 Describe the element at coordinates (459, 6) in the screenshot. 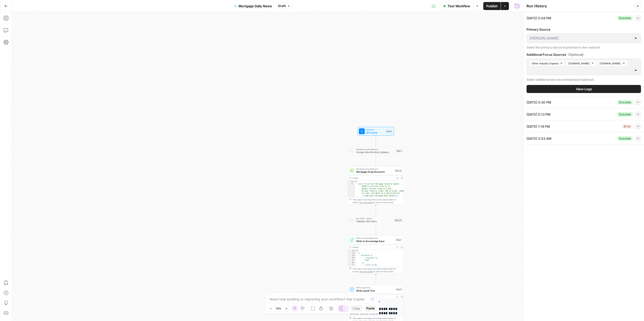

I see `span: Test Workflow` at that location.